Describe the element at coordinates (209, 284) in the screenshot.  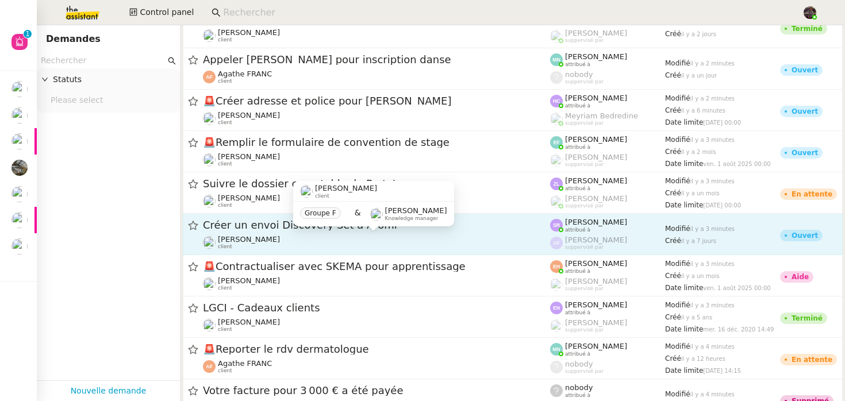
I see `img: users%2FtFhOaBya8rNVU5KG7br7ns1BCvi2%2Favatar%2Faa8c47da-ee6c-4101-9e7d-730f2e64f978` at that location.